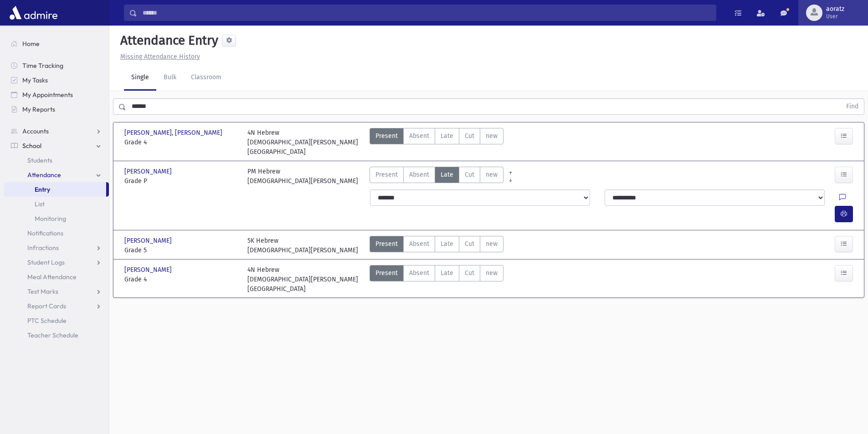 The width and height of the screenshot is (868, 434). What do you see at coordinates (160, 57) in the screenshot?
I see `u: Missing Attendance History` at bounding box center [160, 57].